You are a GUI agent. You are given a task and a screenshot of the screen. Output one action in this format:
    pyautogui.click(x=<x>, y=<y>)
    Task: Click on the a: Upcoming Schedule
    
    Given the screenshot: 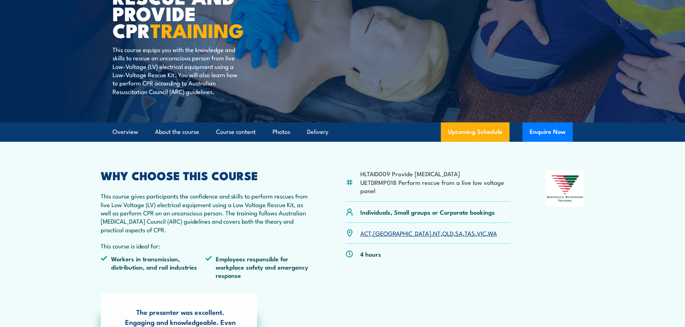 What is the action you would take?
    pyautogui.click(x=475, y=132)
    